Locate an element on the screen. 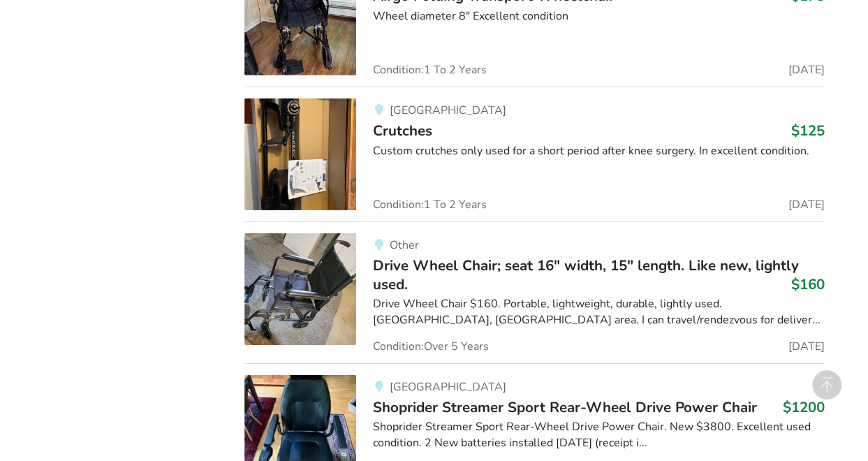  div: Custom crutches only used for a short period after knee surgery. In excellent condition. is located at coordinates (599, 151).